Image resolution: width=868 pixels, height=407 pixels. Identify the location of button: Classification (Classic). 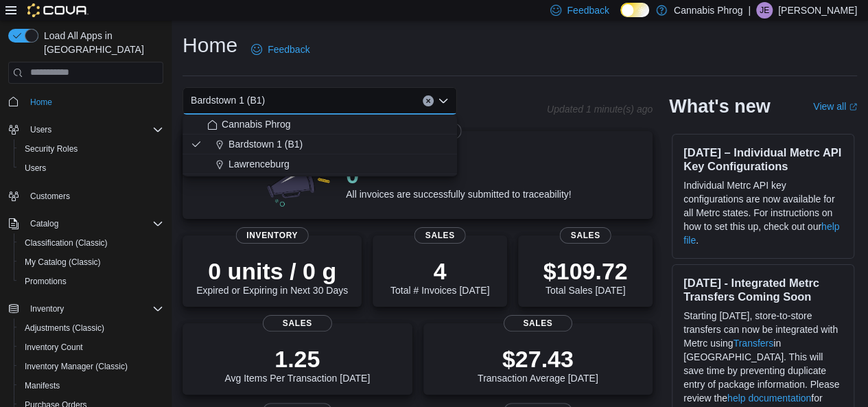
(92, 243).